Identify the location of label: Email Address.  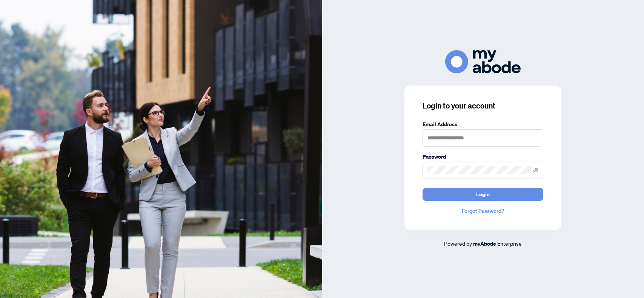
(483, 124).